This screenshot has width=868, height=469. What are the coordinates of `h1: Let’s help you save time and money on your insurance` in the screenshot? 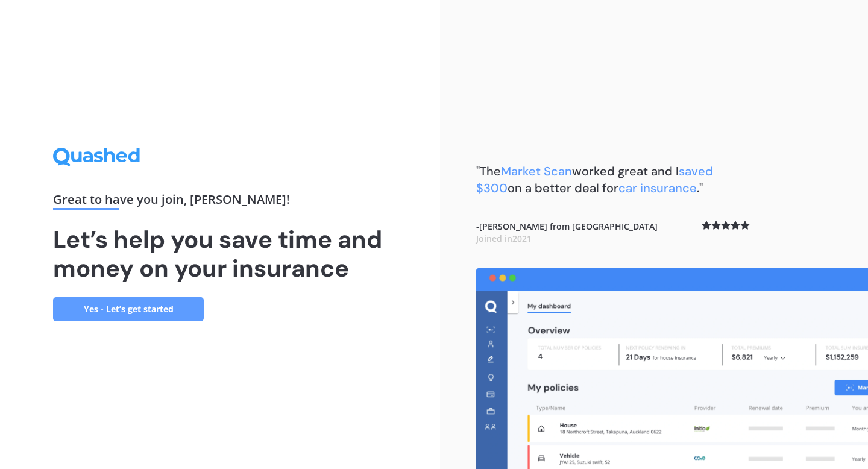 It's located at (220, 253).